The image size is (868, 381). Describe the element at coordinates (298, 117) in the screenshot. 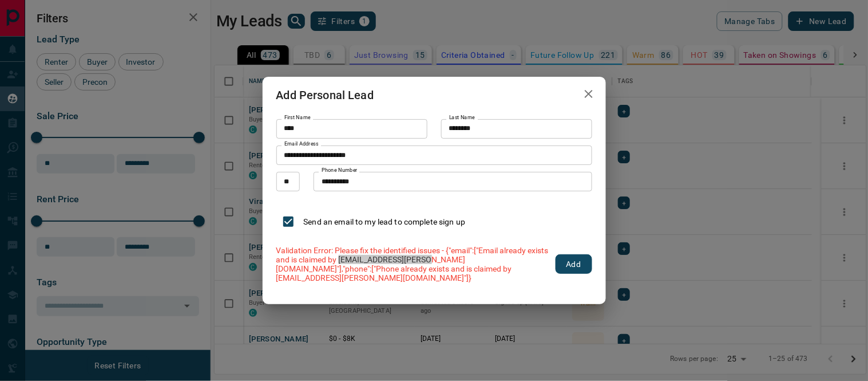

I see `label: First Name` at that location.